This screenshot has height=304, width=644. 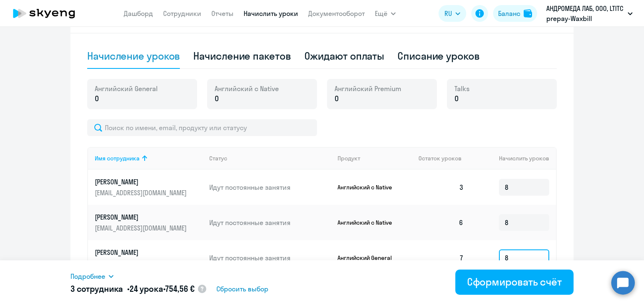 I want to click on a: Отчеты, so click(x=223, y=14).